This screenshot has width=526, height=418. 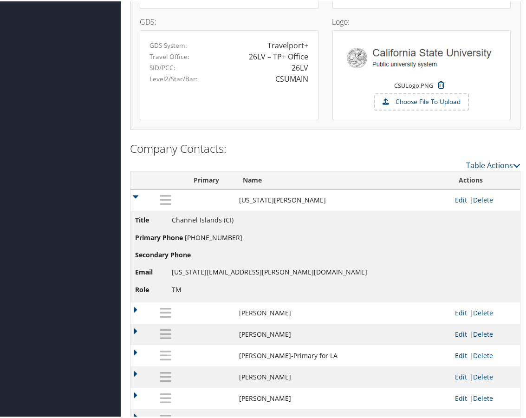 What do you see at coordinates (174, 78) in the screenshot?
I see `label: Level2/Star/Bar:` at bounding box center [174, 78].